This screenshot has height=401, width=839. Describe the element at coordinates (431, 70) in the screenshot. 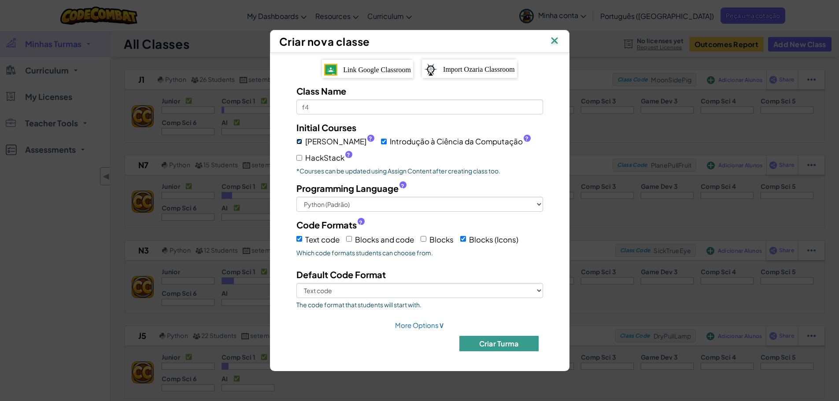

I see `img: ozaria-logo.png` at that location.